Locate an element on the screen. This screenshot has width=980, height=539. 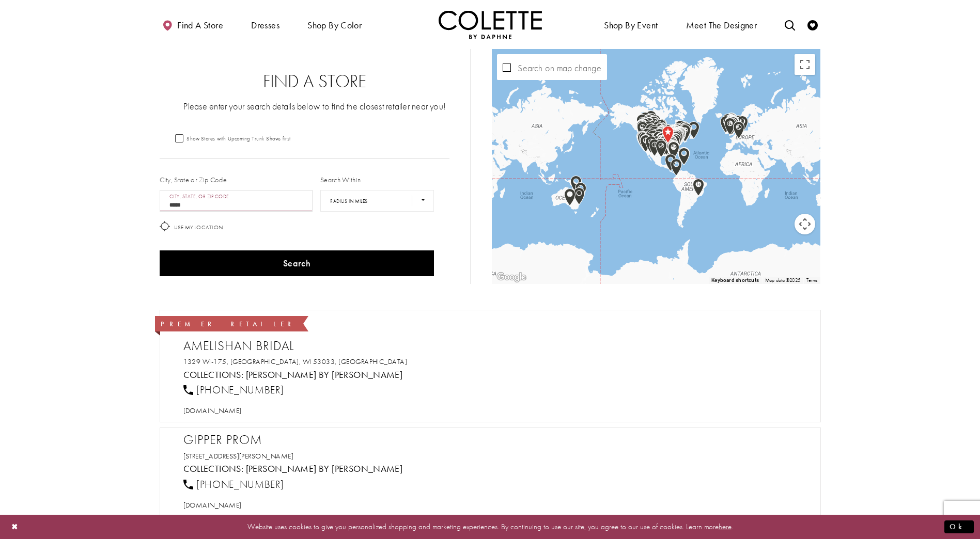
button: Map camera controls is located at coordinates (805, 224).